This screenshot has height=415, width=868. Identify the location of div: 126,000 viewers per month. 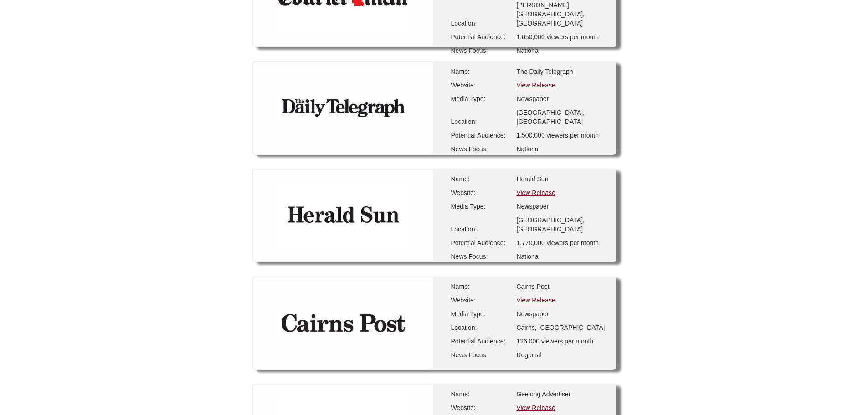
(562, 341).